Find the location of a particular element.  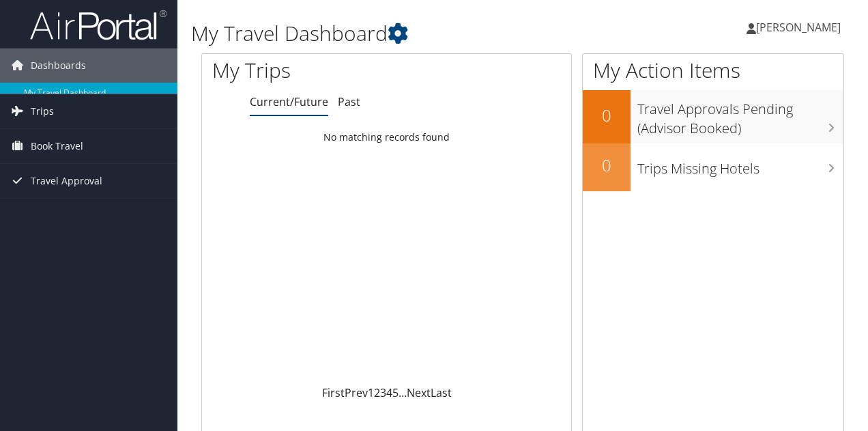

span: Travel Approval is located at coordinates (66, 181).